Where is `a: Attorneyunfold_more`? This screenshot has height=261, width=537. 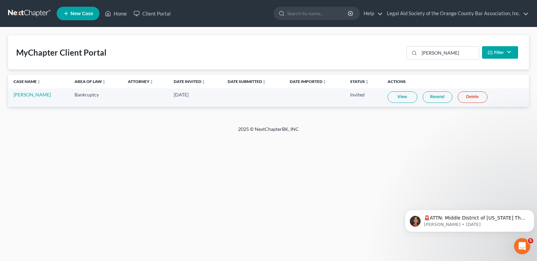
a: Attorneyunfold_more is located at coordinates (141, 81).